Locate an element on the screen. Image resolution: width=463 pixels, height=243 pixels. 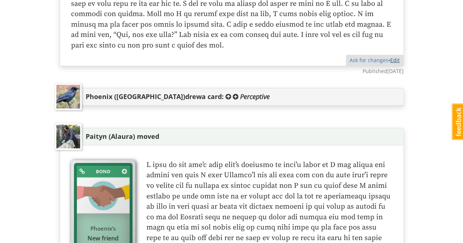
div: Paityn (Alaura) moved is located at coordinates (241, 137).